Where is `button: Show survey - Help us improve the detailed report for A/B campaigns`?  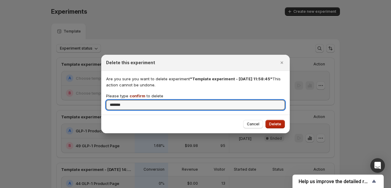
button: Show survey - Help us improve the detailed report for A/B campaigns is located at coordinates (338, 181).